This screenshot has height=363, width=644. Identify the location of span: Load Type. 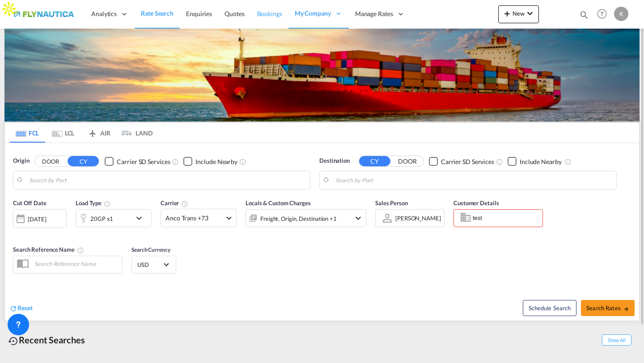
(93, 203).